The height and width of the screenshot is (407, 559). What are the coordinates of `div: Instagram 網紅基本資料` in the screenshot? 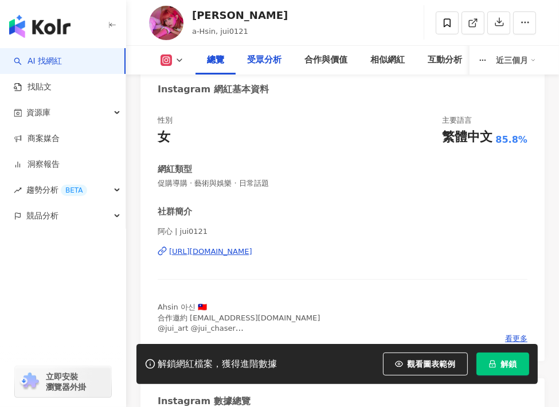 It's located at (213, 89).